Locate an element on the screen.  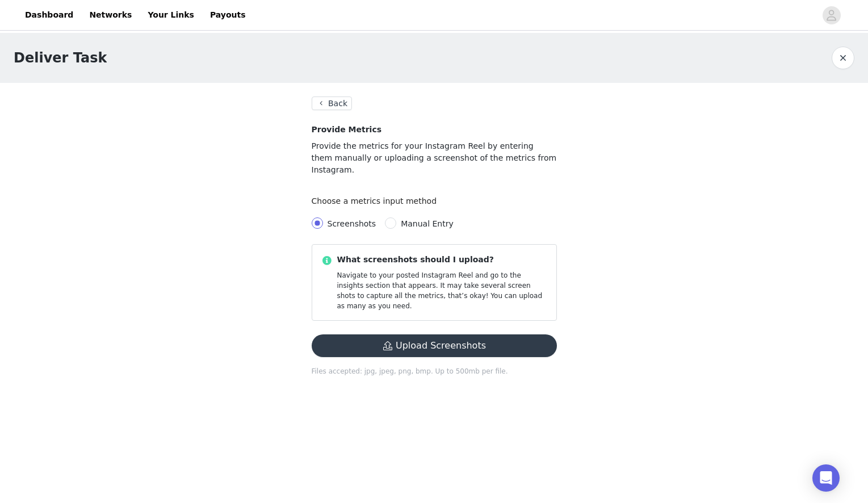
a: Networks is located at coordinates (110, 15).